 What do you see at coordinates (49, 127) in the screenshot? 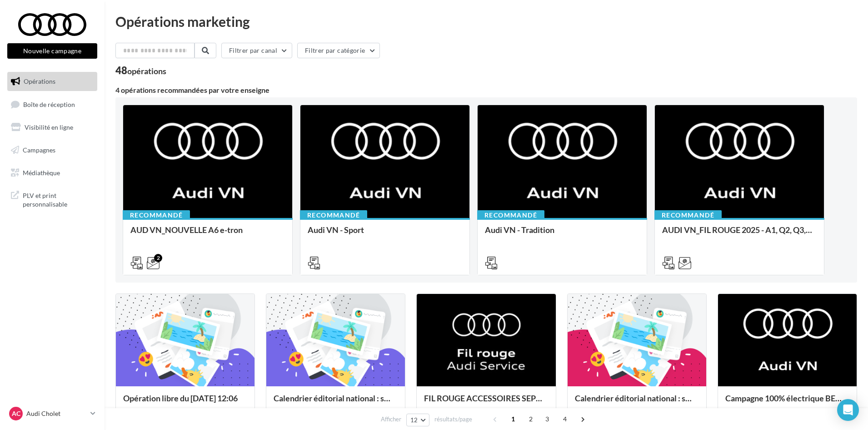
I see `span: Visibilité en ligne` at bounding box center [49, 127].